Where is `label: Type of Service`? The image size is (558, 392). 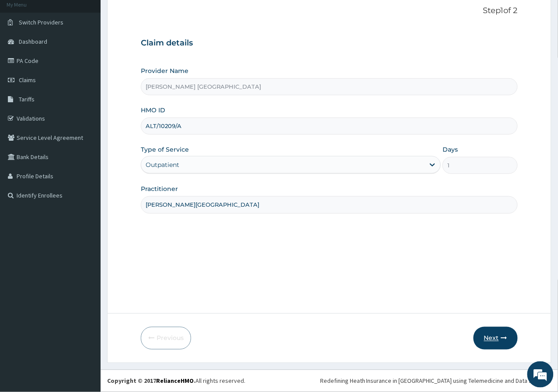
label: Type of Service is located at coordinates (164, 150).